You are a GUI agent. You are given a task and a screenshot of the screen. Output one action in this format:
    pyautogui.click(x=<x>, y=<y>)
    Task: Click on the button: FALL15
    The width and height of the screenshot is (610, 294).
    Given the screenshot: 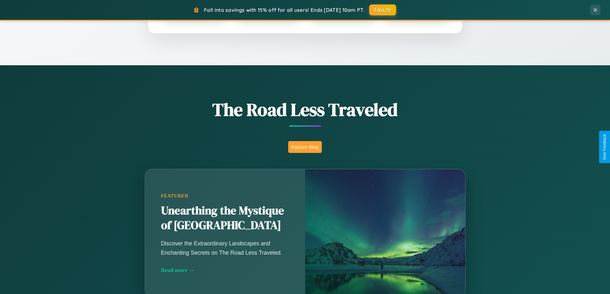 What is the action you would take?
    pyautogui.click(x=383, y=10)
    